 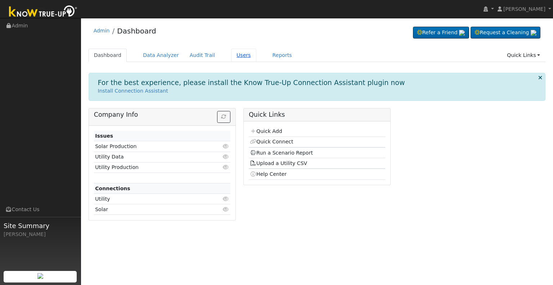 What do you see at coordinates (161, 55) in the screenshot?
I see `a: Data Analyzer` at bounding box center [161, 55].